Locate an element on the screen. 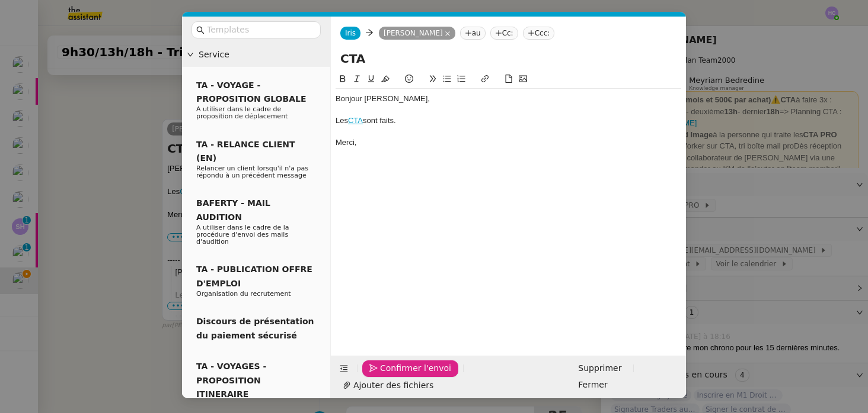 The height and width of the screenshot is (413, 868). span: Organisation du recrutement is located at coordinates (244, 294).